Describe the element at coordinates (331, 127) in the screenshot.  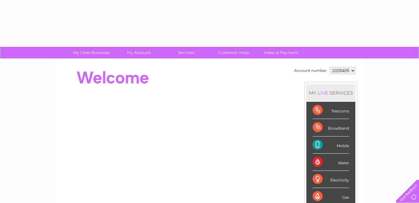
I see `div: Broadband` at that location.